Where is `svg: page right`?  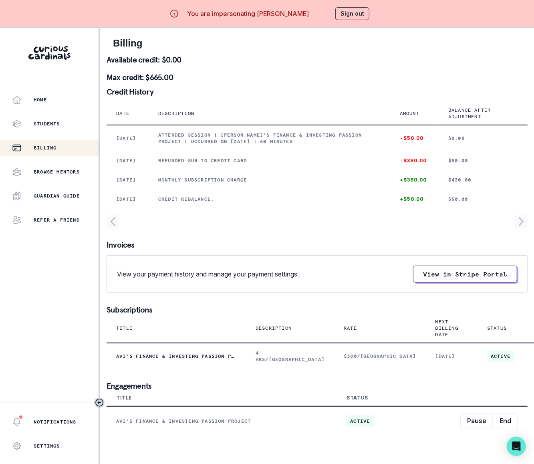
svg: page right is located at coordinates (522, 222).